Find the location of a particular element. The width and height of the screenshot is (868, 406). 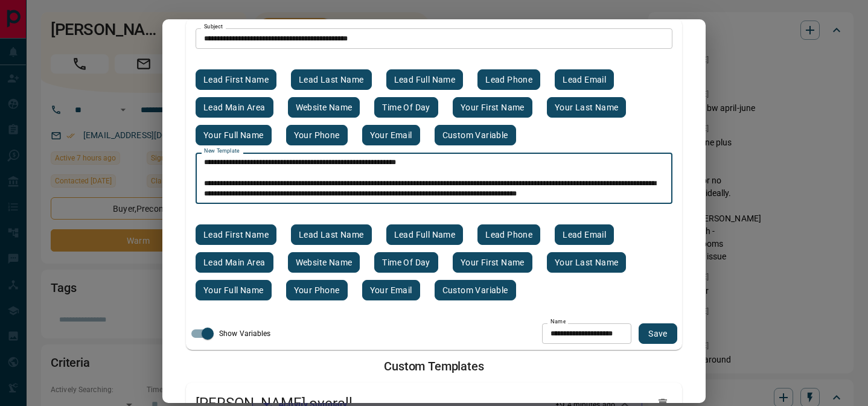

h2: Custom Templates is located at coordinates (434, 366).